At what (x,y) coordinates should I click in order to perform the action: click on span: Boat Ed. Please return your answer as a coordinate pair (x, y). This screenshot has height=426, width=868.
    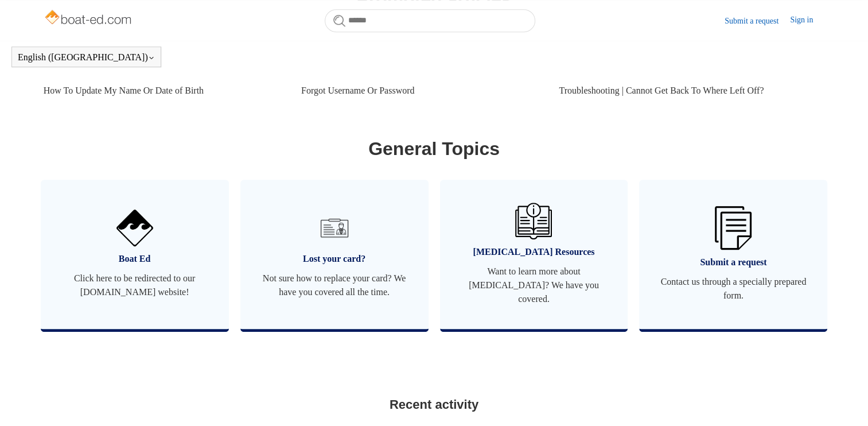
    Looking at the image, I should click on (135, 259).